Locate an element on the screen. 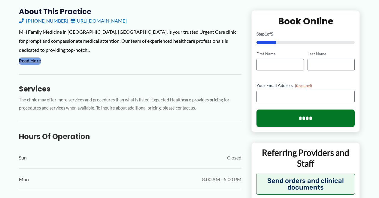  span: 8:00 AM - 5:00 PM is located at coordinates (222, 179).